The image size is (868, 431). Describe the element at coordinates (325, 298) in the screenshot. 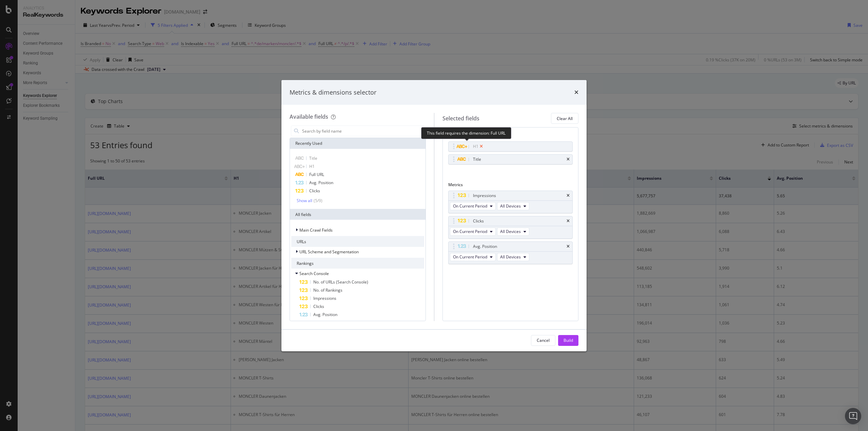

I see `span: Impressions` at that location.